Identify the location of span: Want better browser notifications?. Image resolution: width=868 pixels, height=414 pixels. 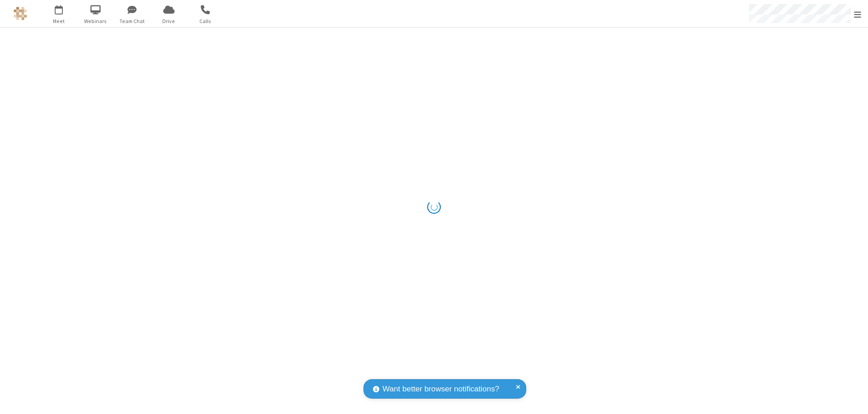
(441, 389).